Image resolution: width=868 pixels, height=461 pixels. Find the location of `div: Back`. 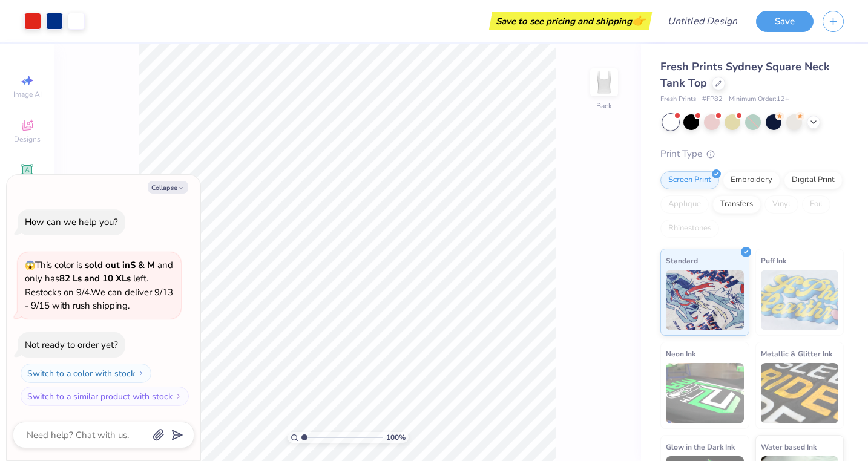

div: Back is located at coordinates (604, 106).